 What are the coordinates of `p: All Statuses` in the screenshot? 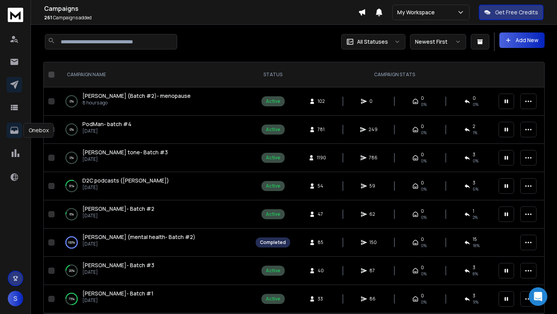 It's located at (373, 42).